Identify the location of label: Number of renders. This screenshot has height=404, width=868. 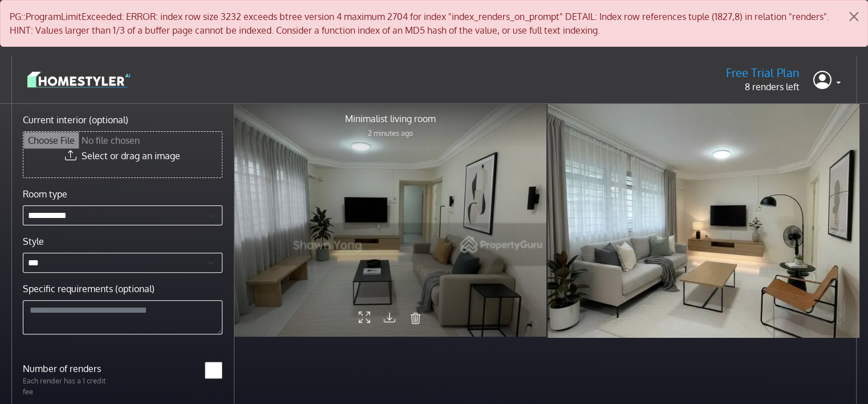
(69, 369).